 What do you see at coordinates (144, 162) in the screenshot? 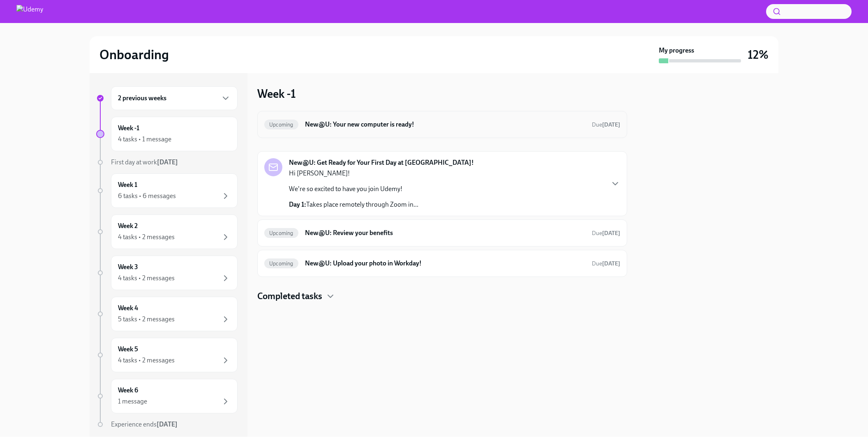
I see `span: First day at work` at bounding box center [144, 162].